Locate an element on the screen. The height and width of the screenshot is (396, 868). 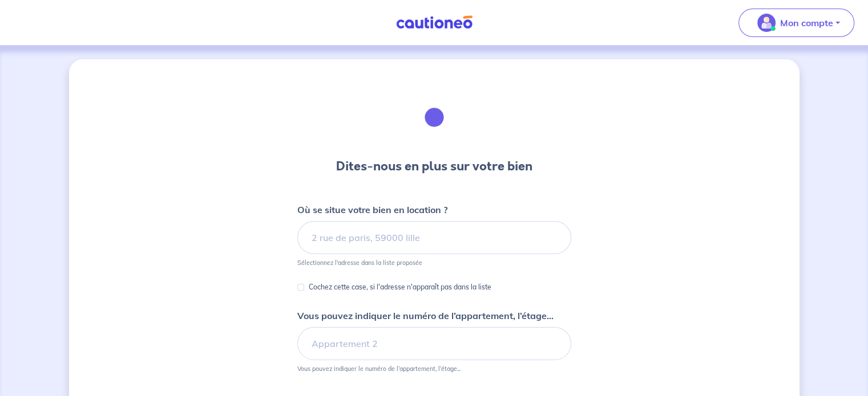
img: illu_account_valid_menu.svg is located at coordinates (766, 23).